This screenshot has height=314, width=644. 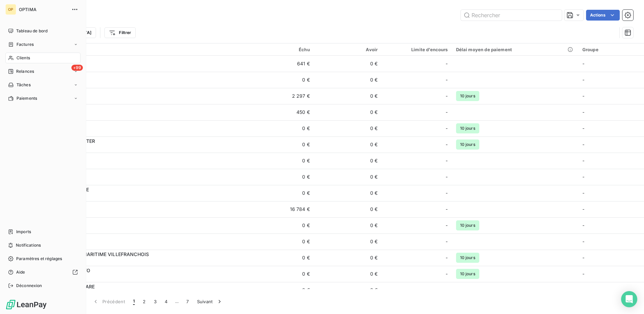 What do you see at coordinates (144, 180) in the screenshot?
I see `span: 1GVTACCOBAMS` at bounding box center [144, 180].